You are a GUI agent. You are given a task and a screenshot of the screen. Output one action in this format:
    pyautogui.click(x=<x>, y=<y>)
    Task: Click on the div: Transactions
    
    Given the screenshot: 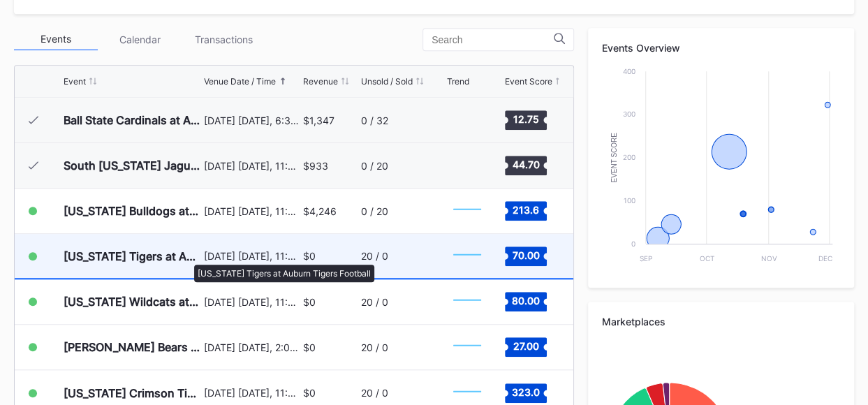 What is the action you would take?
    pyautogui.click(x=223, y=39)
    